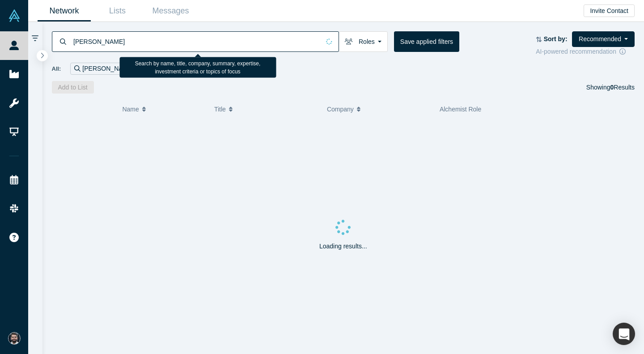 The width and height of the screenshot is (644, 354). What do you see at coordinates (73, 87) in the screenshot?
I see `button: Add to List` at bounding box center [73, 87].